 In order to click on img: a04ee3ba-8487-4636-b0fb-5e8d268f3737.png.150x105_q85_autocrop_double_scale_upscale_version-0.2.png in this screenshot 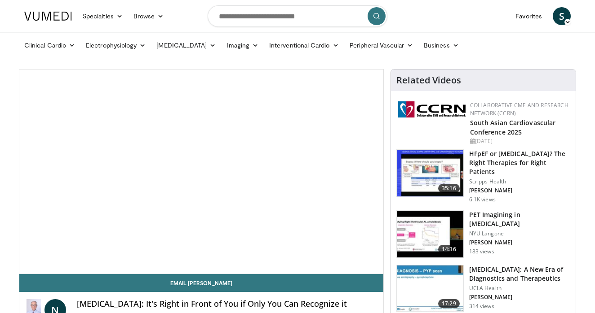, I will do `click(432, 110)`.